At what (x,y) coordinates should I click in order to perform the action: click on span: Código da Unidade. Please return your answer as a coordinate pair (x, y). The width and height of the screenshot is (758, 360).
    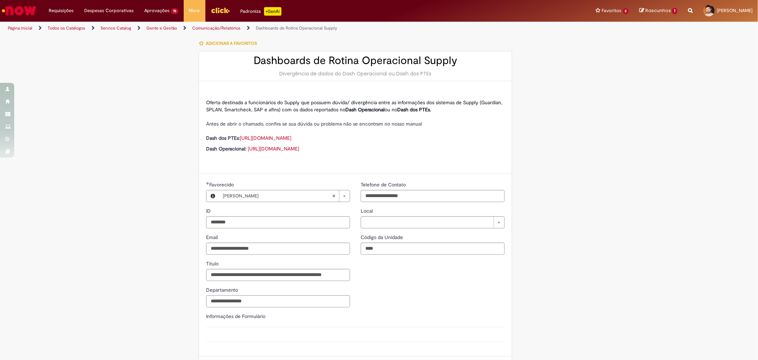
    Looking at the image, I should click on (382, 237).